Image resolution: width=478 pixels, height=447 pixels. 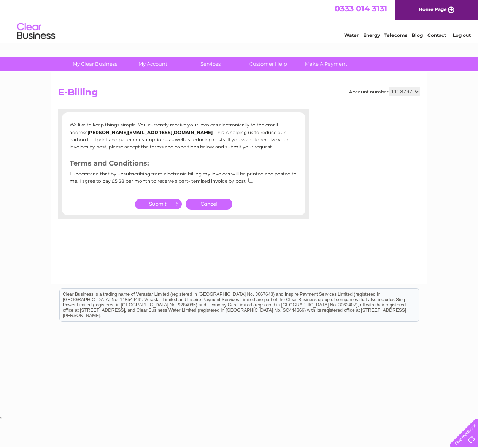 I want to click on a: Services, so click(x=210, y=64).